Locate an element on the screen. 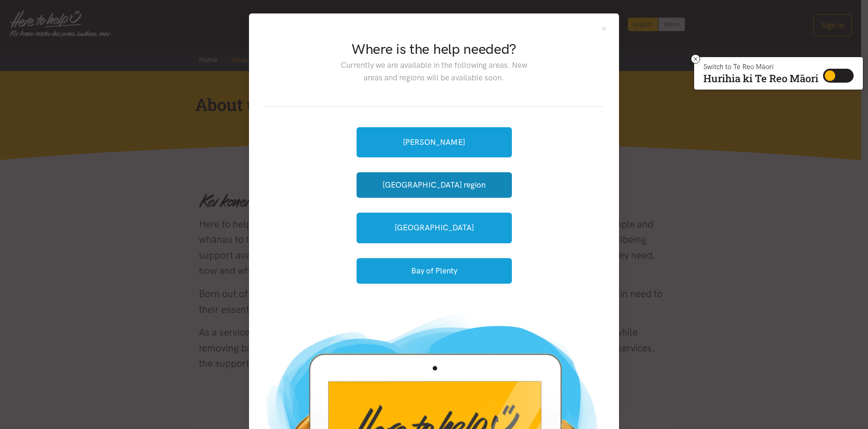 The height and width of the screenshot is (429, 868). p: Switch to Te Reo Māori is located at coordinates (762, 66).